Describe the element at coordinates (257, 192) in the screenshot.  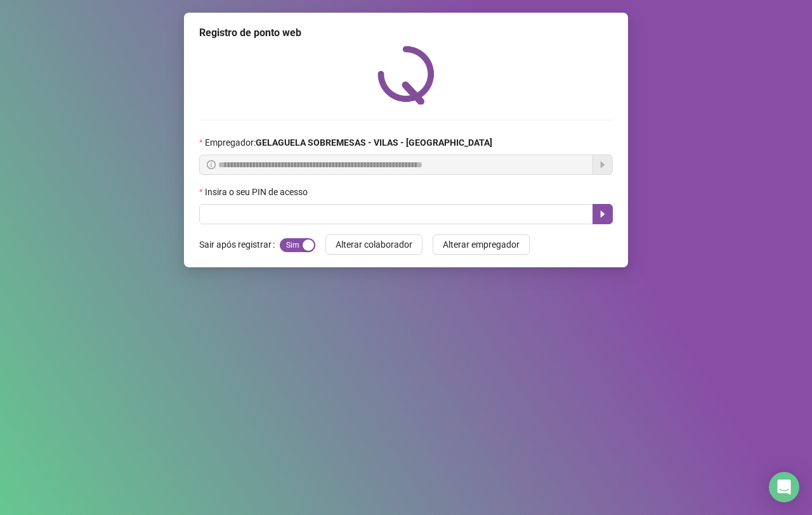
I see `label: Insira o seu PIN de acesso` at that location.